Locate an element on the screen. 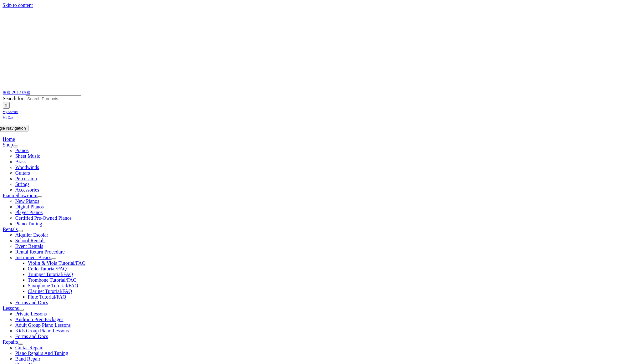  a: 800.291.9700 is located at coordinates (16, 92).